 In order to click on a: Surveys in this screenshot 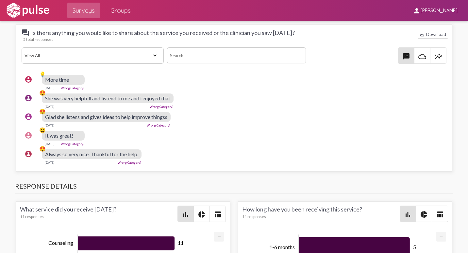, I will do `click(84, 10)`.